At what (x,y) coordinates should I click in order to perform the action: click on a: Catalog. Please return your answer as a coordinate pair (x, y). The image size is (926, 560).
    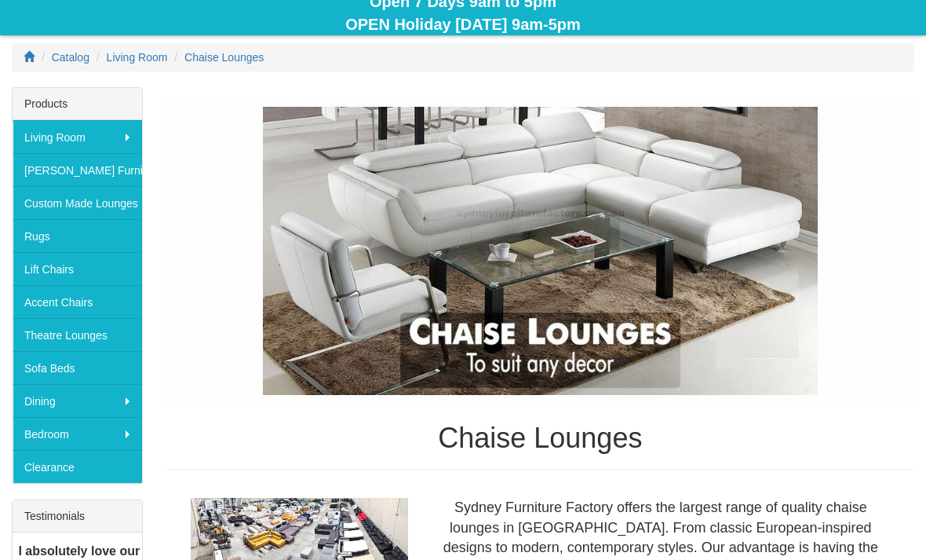
    Looking at the image, I should click on (71, 58).